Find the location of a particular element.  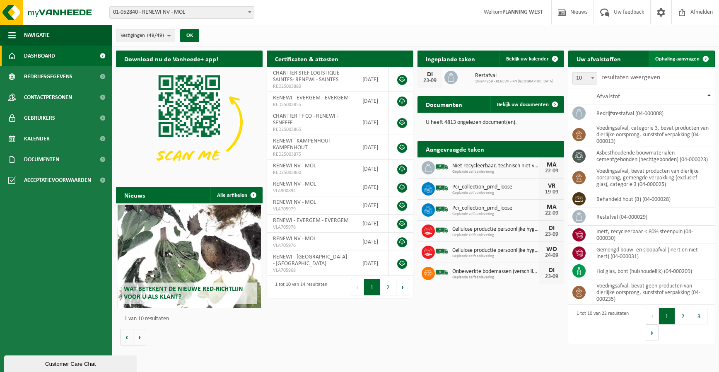

button: Vestigingen(49/49) is located at coordinates (145, 35).